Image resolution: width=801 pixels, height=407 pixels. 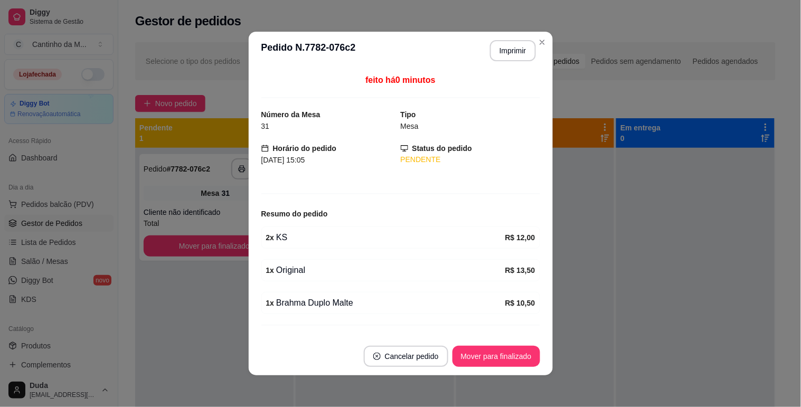 What do you see at coordinates (308, 51) in the screenshot?
I see `h3: Pedido N. 7782-076c2` at bounding box center [308, 51].